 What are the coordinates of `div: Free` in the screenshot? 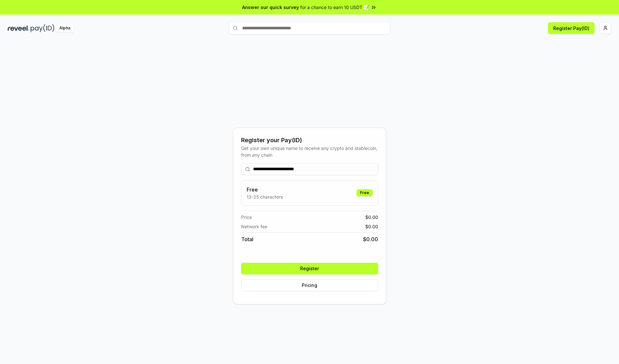 It's located at (365, 193).